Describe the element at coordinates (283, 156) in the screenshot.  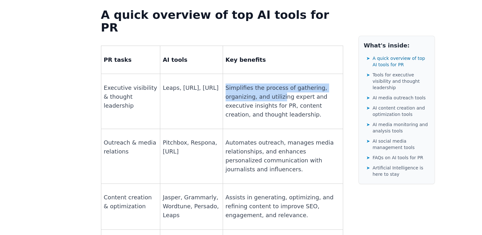
I see `p: Automates outreach, manages media relationships, and enhances personalized communication with jou...` at that location.